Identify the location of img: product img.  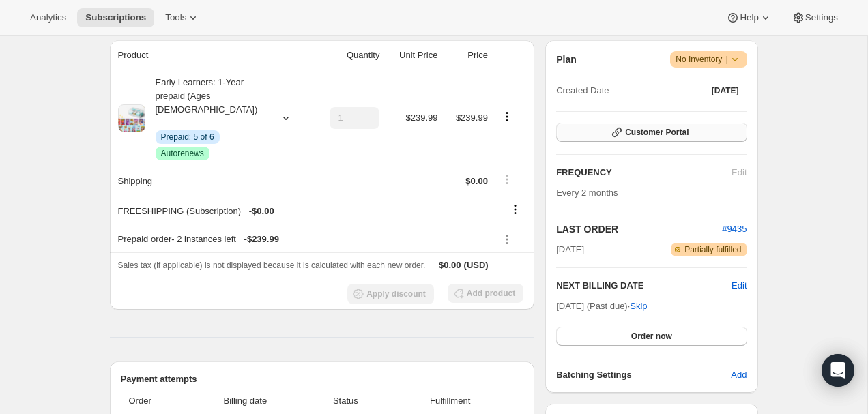
(132, 118).